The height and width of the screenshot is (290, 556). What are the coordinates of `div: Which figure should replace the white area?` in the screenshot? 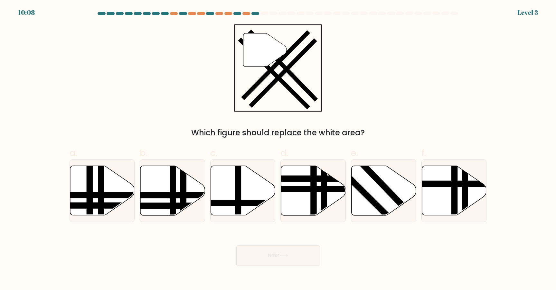 It's located at (278, 133).